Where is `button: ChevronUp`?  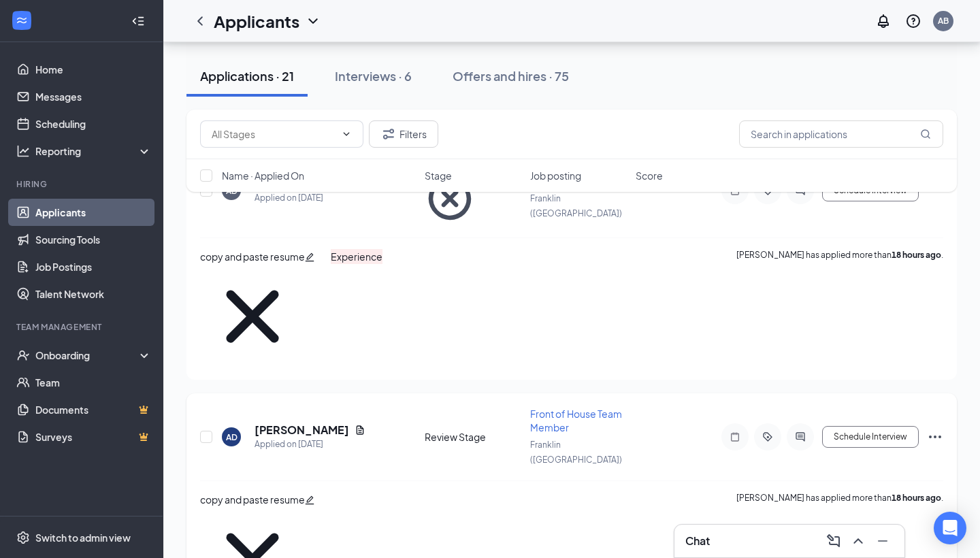
button: ChevronUp is located at coordinates (858, 541).